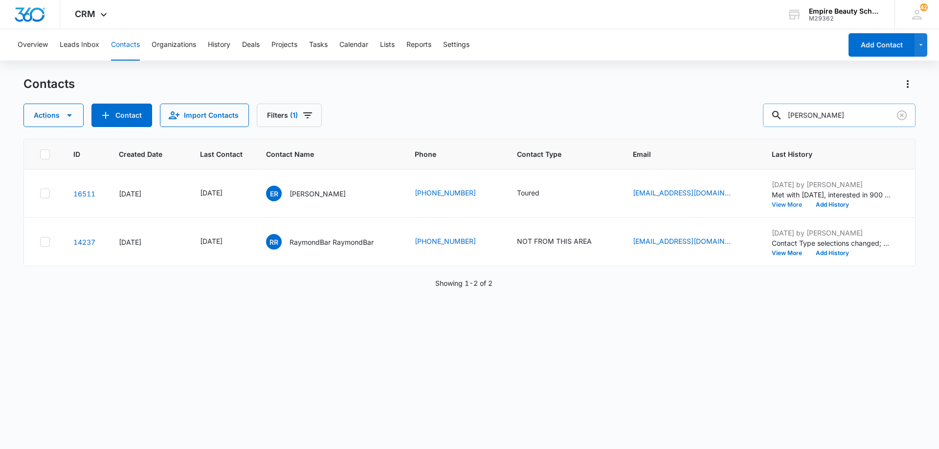  Describe the element at coordinates (454, 194) in the screenshot. I see `div: Phone - (207) 449-5177 - Select to Edit Field` at that location.